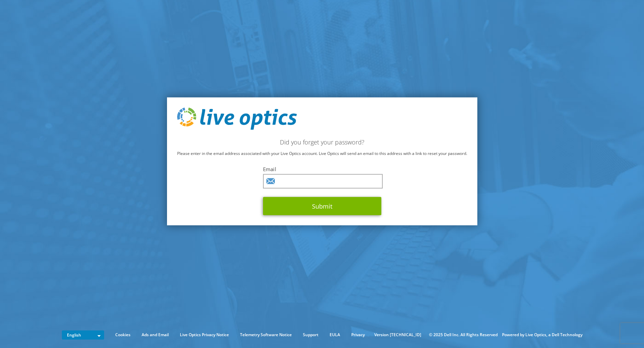  Describe the element at coordinates (322, 169) in the screenshot. I see `label: Email` at that location.